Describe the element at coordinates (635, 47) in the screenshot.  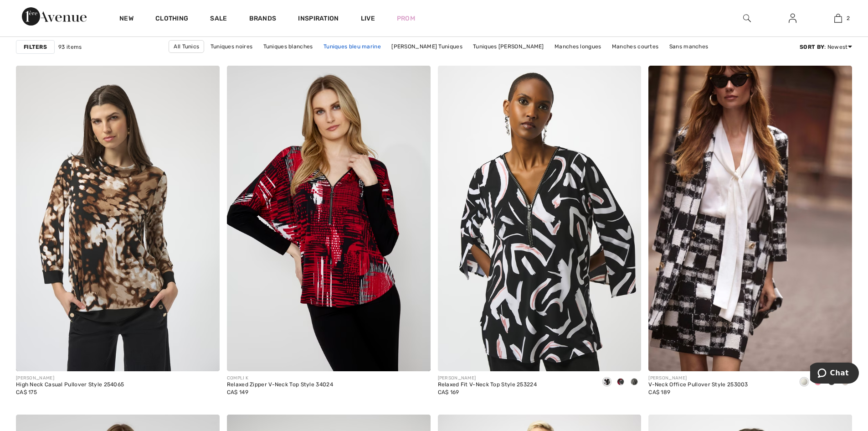
I see `a: Manches courtes` at that location.